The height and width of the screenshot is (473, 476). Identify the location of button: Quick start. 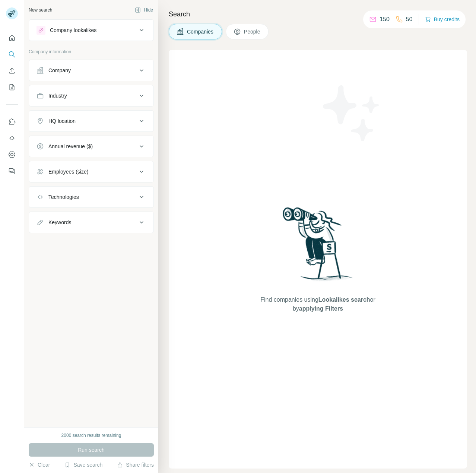
(12, 38).